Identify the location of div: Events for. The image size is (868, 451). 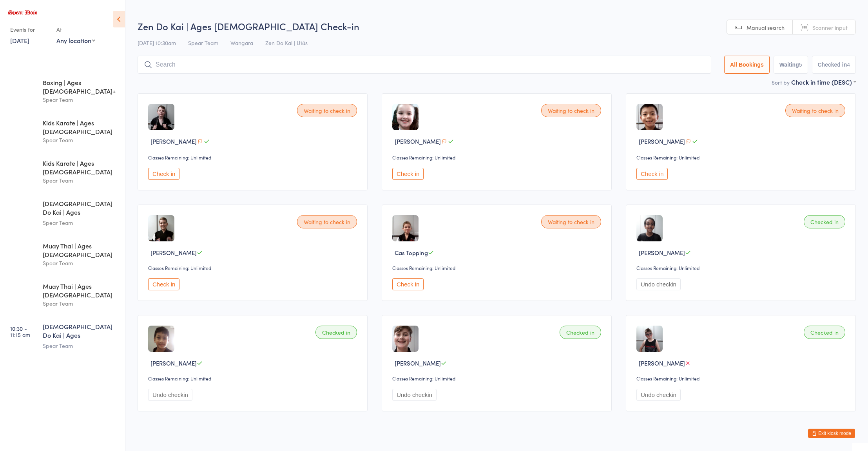
(29, 29).